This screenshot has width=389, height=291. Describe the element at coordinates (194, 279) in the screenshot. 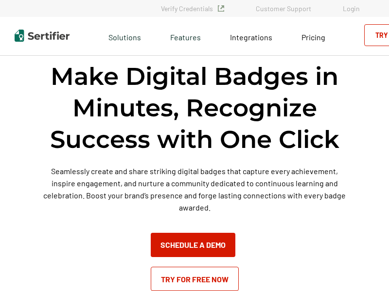

I see `a: Try for Free Now` at that location.